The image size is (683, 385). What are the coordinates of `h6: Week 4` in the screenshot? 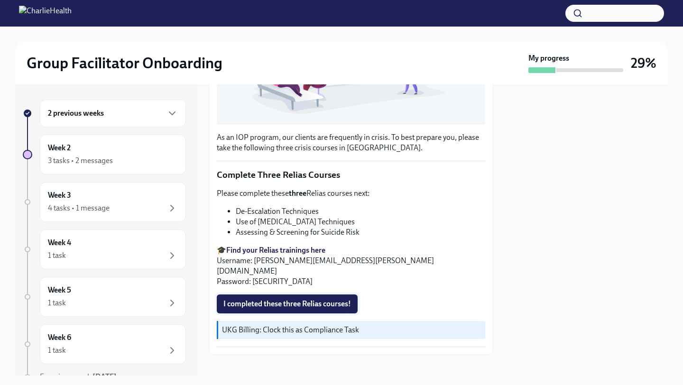 It's located at (59, 243).